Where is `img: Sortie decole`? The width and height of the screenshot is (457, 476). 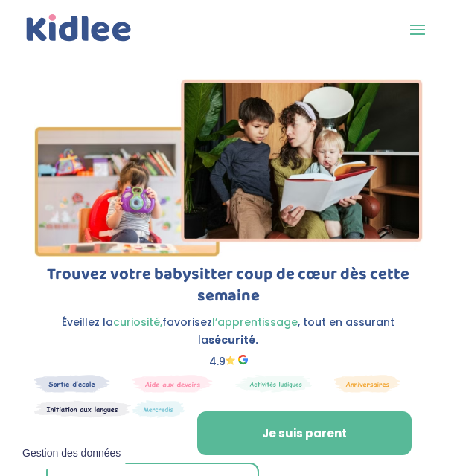 img: Sortie decole is located at coordinates (72, 384).